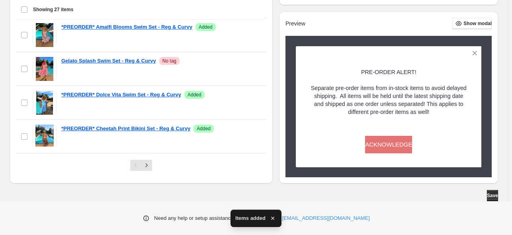 The width and height of the screenshot is (512, 235). Describe the element at coordinates (146, 165) in the screenshot. I see `button: Next` at that location.